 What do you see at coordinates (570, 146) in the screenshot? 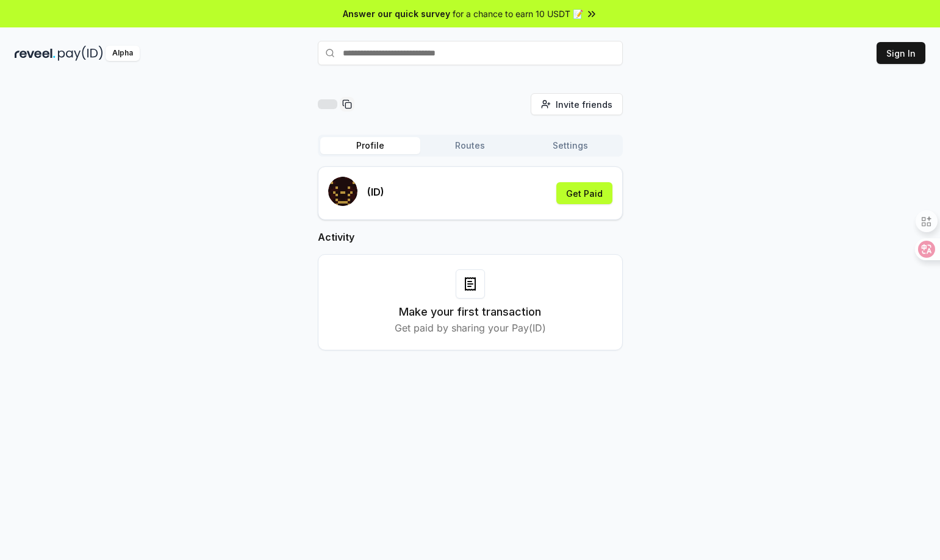
I see `button: Settings` at bounding box center [570, 146].